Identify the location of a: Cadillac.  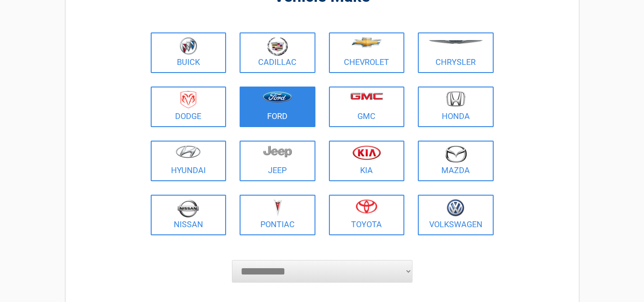
(278, 53).